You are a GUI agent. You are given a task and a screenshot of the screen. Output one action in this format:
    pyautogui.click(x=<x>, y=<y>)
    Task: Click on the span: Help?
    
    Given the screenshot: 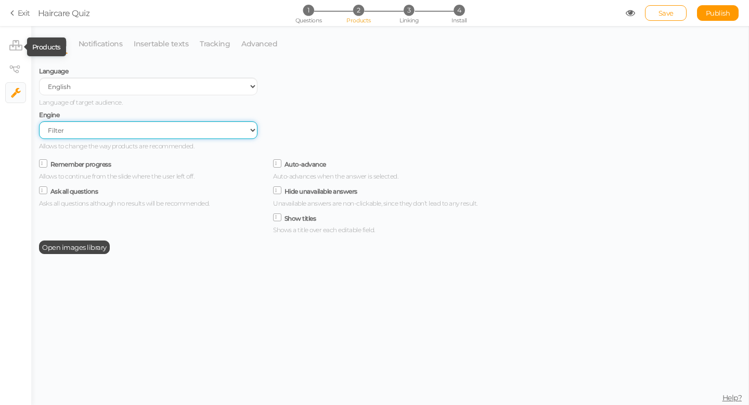 What is the action you would take?
    pyautogui.click(x=732, y=397)
    